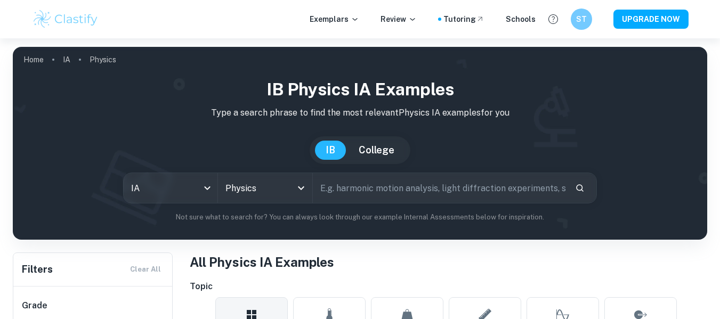 The image size is (720, 319). Describe the element at coordinates (93, 306) in the screenshot. I see `h6: Grade` at that location.